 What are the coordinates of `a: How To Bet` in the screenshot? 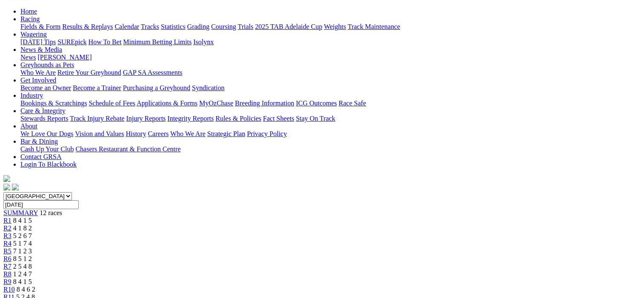 It's located at (105, 41).